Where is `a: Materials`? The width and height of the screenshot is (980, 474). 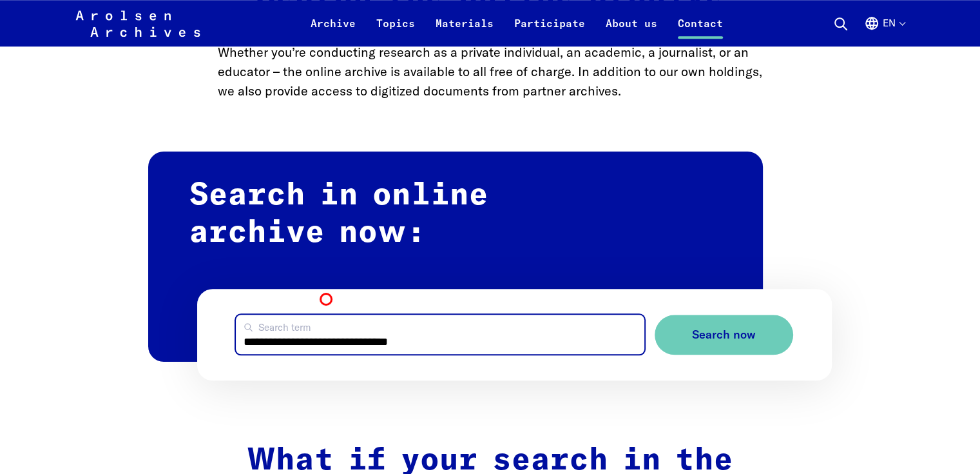
a: Materials is located at coordinates (464, 31).